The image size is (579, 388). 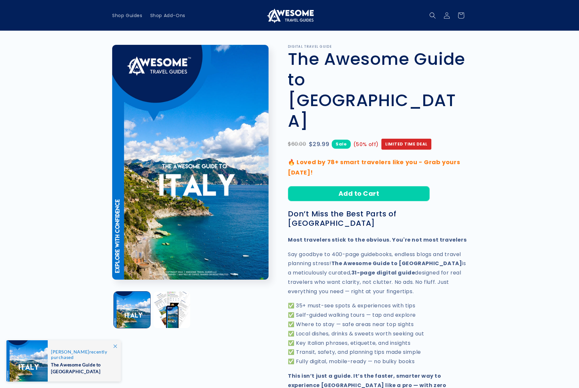 What do you see at coordinates (192, 187) in the screenshot?
I see `media-gallery: Gallery Viewer` at bounding box center [192, 187].